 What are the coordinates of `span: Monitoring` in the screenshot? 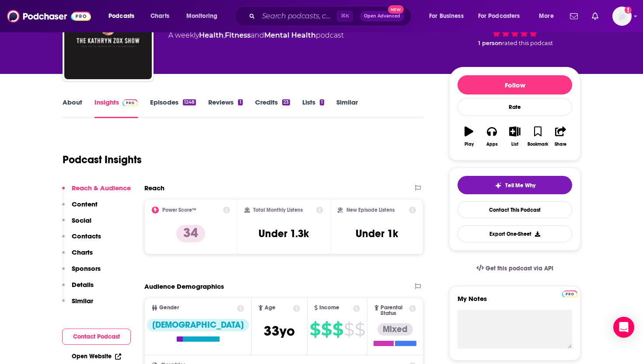 It's located at (202, 16).